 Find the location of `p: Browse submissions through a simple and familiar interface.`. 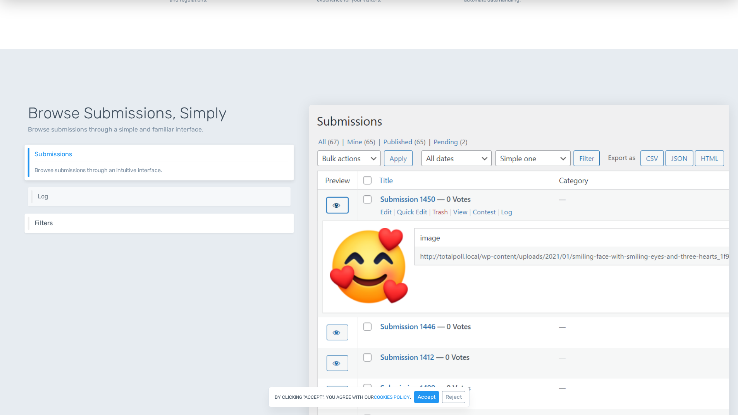

p: Browse submissions through a simple and familiar interface. is located at coordinates (159, 130).